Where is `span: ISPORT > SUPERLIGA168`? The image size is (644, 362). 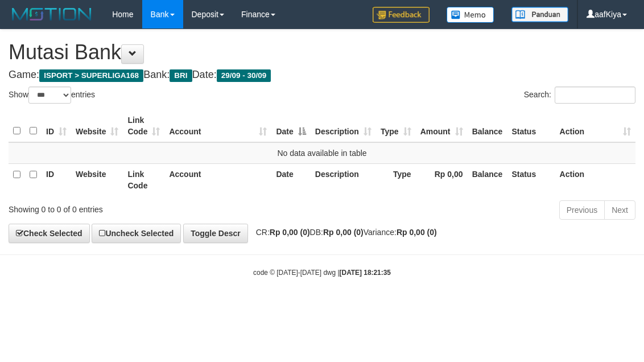 span: ISPORT > SUPERLIGA168 is located at coordinates (91, 76).